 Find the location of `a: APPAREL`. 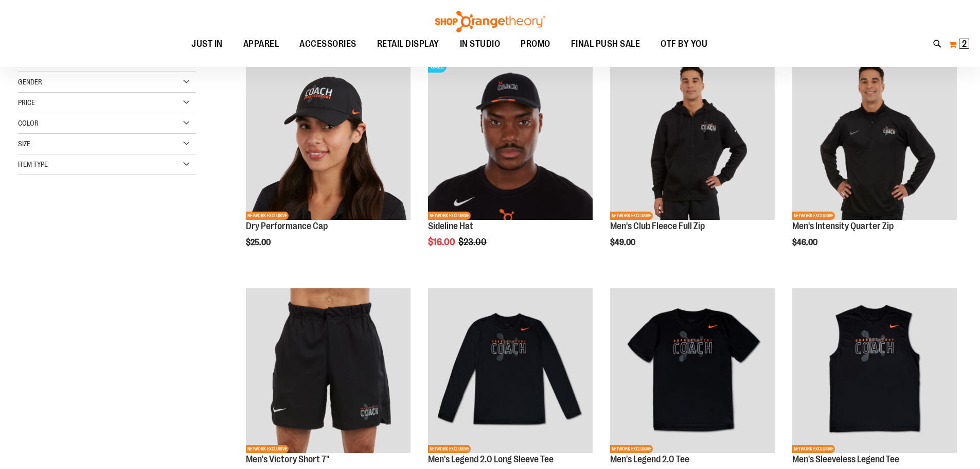

a: APPAREL is located at coordinates (261, 44).